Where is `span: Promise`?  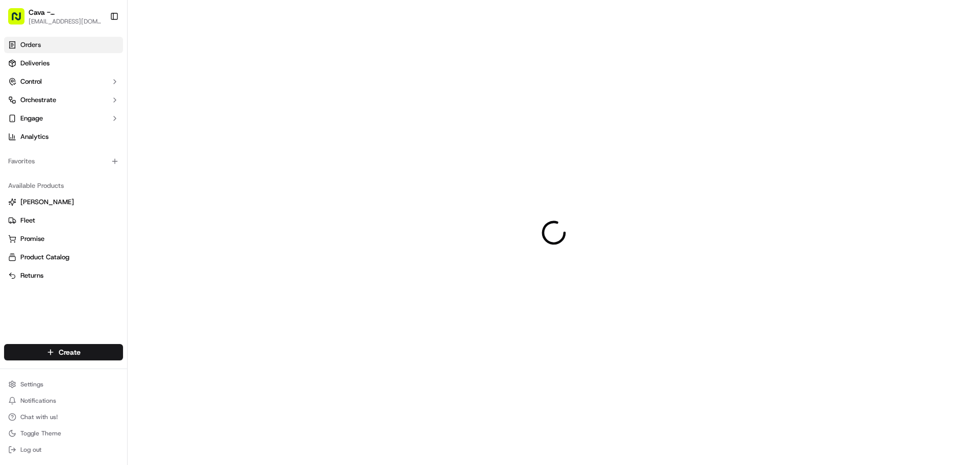
span: Promise is located at coordinates (32, 239).